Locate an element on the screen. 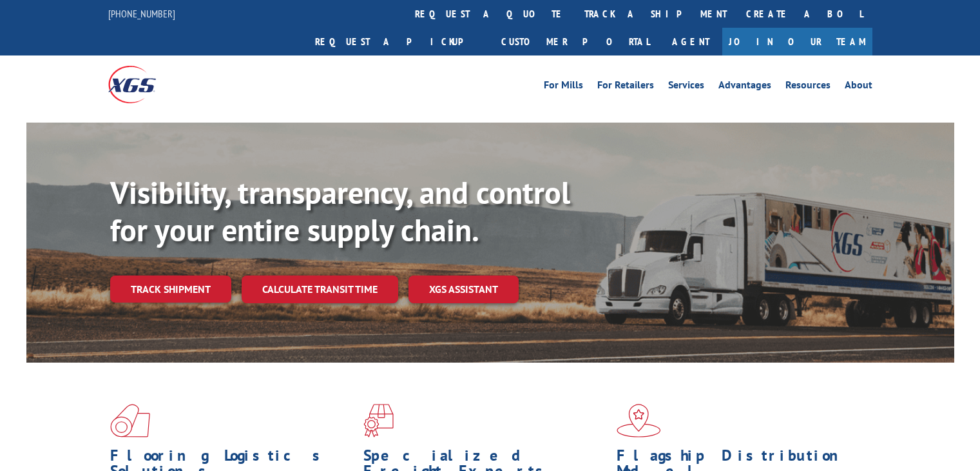 The image size is (980, 471). b: Visibility, transparency, and control for your entire supply chain. is located at coordinates (340, 211).